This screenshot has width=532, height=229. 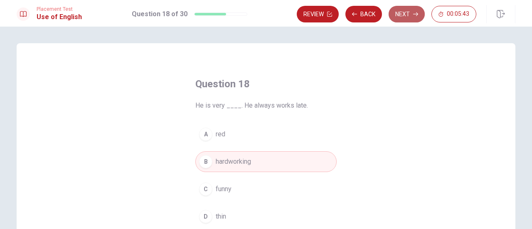 What do you see at coordinates (363, 14) in the screenshot?
I see `button: Back` at bounding box center [363, 14].